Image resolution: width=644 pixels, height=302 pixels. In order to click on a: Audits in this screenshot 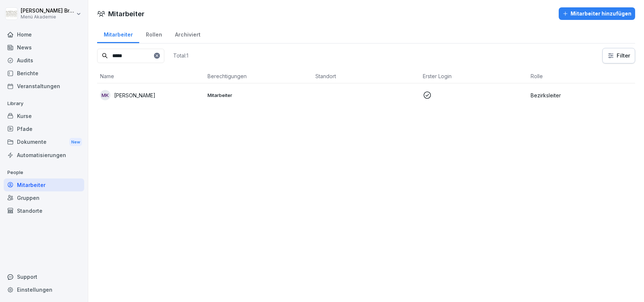, I will do `click(44, 60)`.